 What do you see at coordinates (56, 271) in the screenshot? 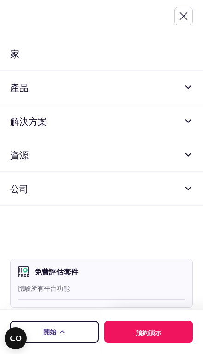
I see `font: 免費評估套件` at bounding box center [56, 271].